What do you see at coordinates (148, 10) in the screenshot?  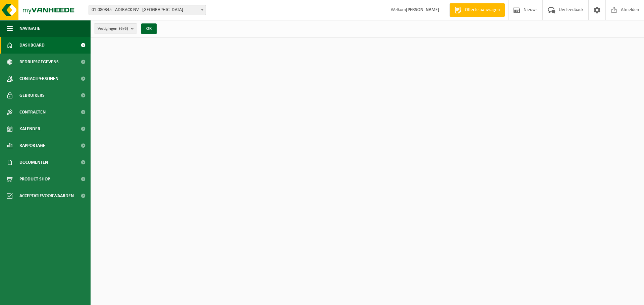 I see `span: 01-080345 - ADIRACK NV - ROESELARE` at bounding box center [148, 10].